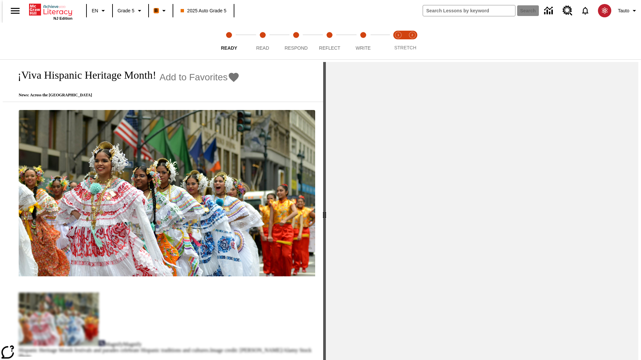  Describe the element at coordinates (83, 75) in the screenshot. I see `h1: ¡Viva Hispanic Heritage Month!` at that location.